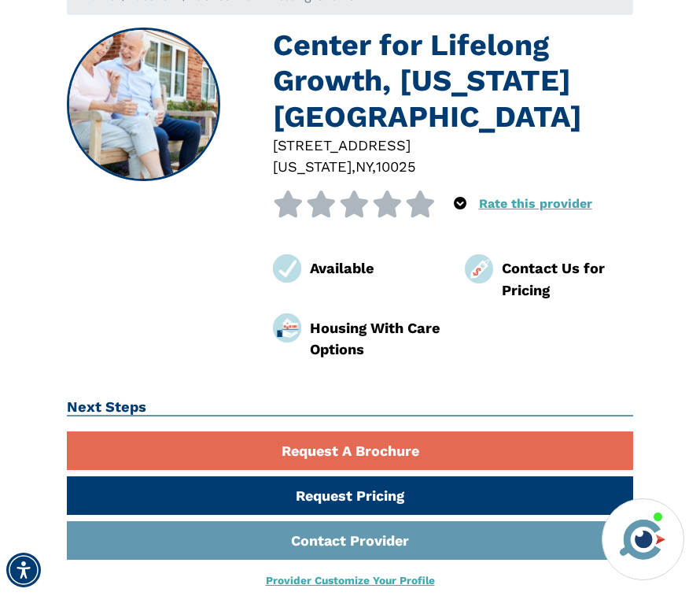  Describe the element at coordinates (375, 268) in the screenshot. I see `div: Available` at that location.